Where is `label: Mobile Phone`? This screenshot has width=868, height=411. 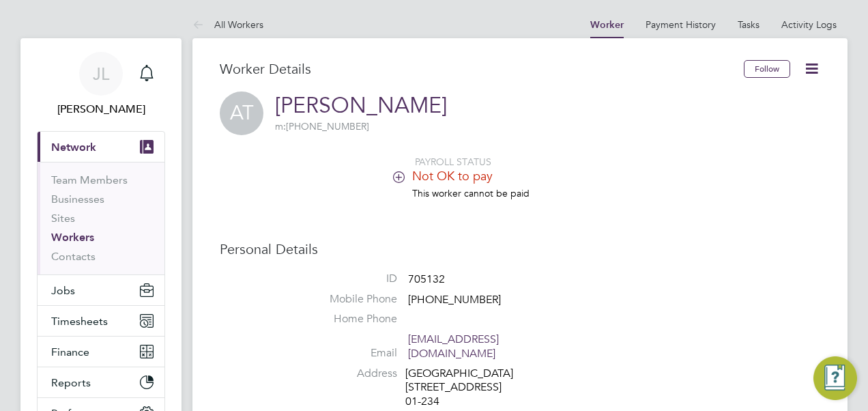
label: Mobile Phone is located at coordinates (349, 298).